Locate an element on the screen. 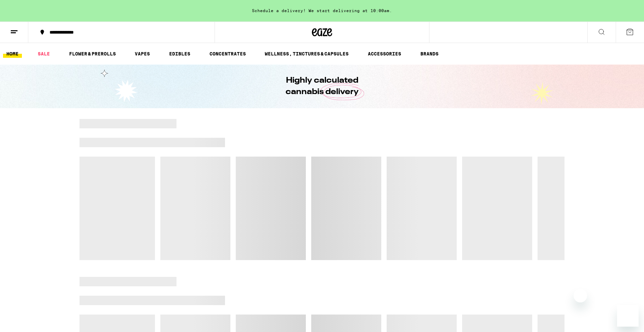 The height and width of the screenshot is (332, 644). a: HOME is located at coordinates (13, 54).